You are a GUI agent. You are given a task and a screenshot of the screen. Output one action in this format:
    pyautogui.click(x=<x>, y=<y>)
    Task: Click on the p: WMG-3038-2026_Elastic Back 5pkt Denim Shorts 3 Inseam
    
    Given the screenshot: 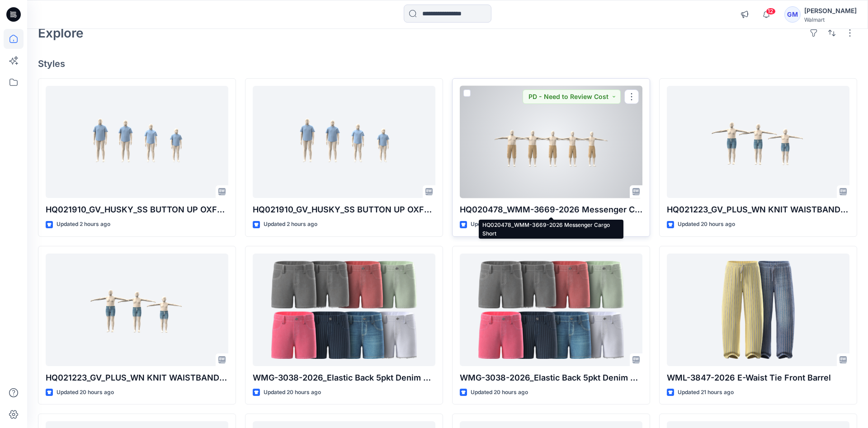 What is the action you would take?
    pyautogui.click(x=551, y=378)
    